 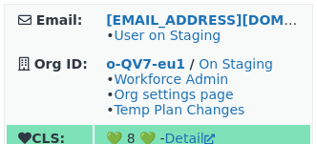 I want to click on strong: Org ID:, so click(x=61, y=64).